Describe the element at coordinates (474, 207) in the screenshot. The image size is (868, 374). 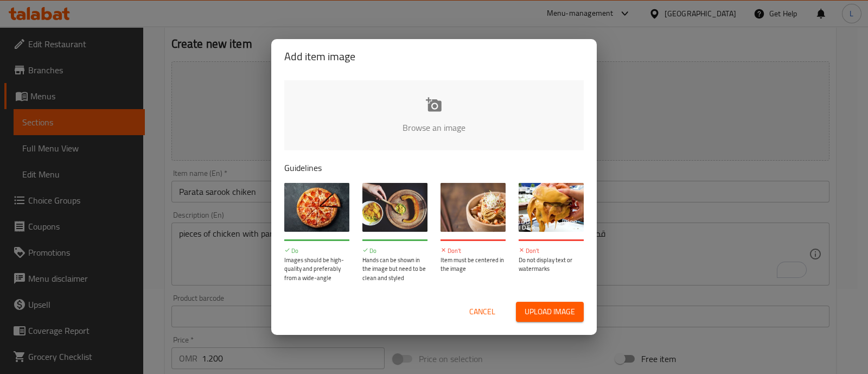
I see `img: guide-img-3@3x.jpg` at that location.